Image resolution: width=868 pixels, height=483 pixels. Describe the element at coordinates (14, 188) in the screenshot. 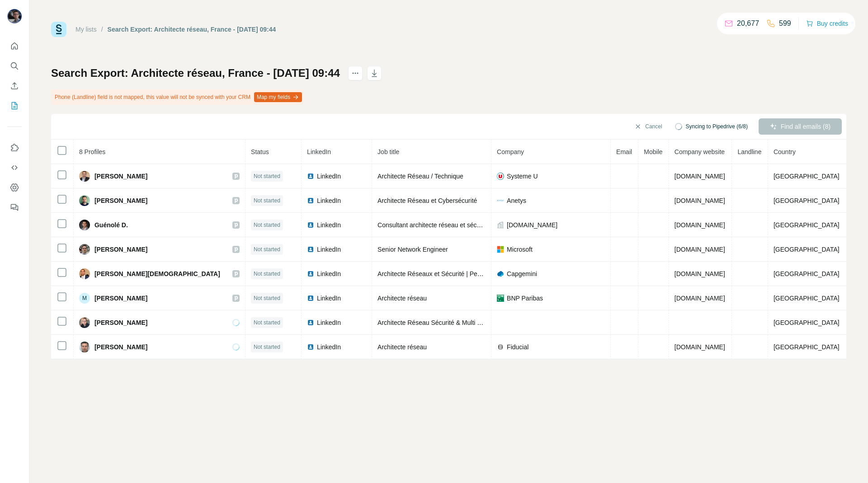

I see `button: Dashboard` at that location.